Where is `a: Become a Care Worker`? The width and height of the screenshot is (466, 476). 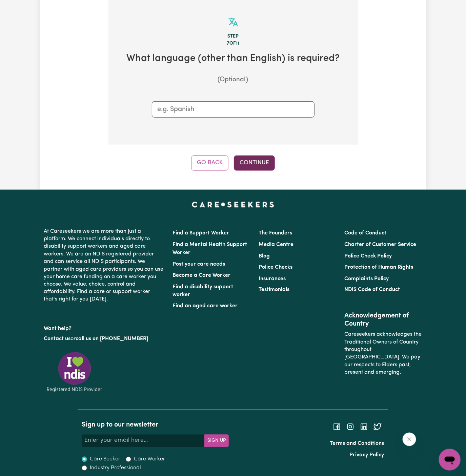
a: Become a Care Worker is located at coordinates (202, 275).